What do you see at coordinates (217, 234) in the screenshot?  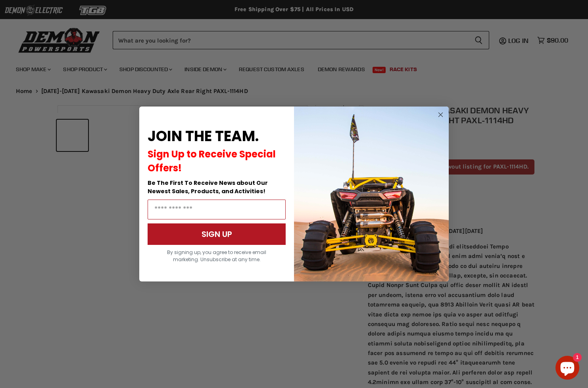 I see `button: SIGN UP` at bounding box center [217, 234].